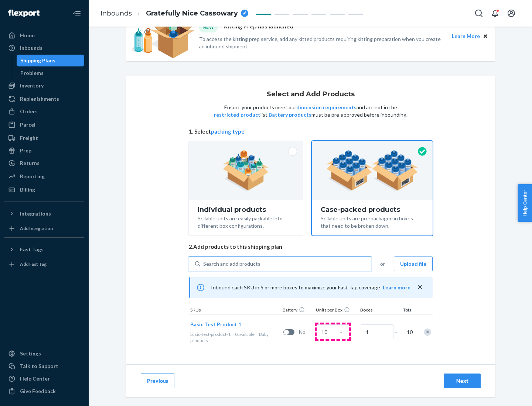 The width and height of the screenshot is (532, 406). What do you see at coordinates (44, 366) in the screenshot?
I see `a: Talk to Support` at bounding box center [44, 366].